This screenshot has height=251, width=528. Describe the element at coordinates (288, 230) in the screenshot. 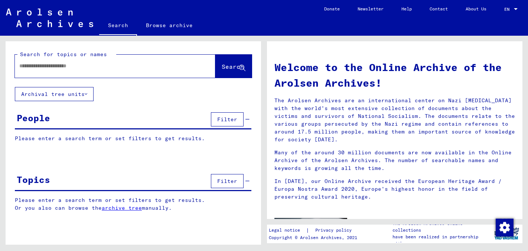

I see `a: Legal notice` at that location.